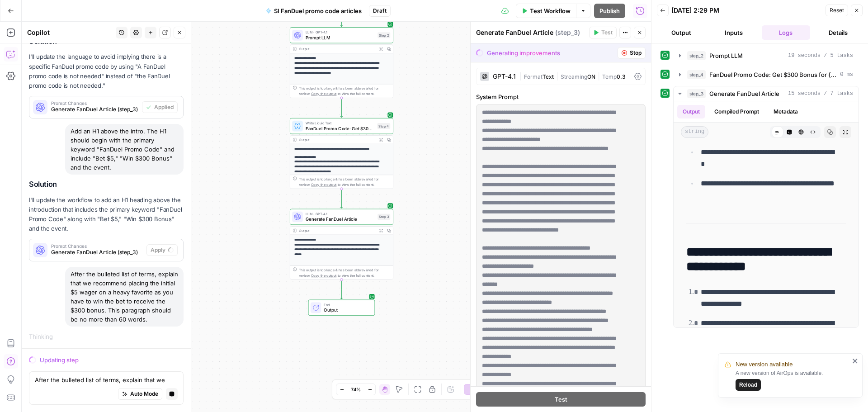 Image resolution: width=868 pixels, height=412 pixels. Describe the element at coordinates (837, 11) in the screenshot. I see `button: Reset` at that location.